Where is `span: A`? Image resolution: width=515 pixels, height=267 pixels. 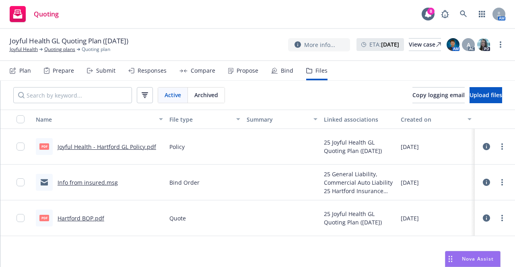 span: A is located at coordinates (468, 45).